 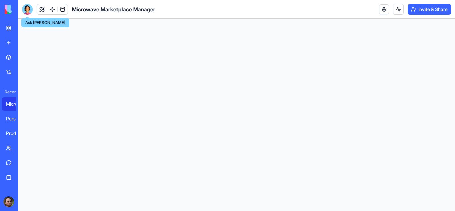 What do you see at coordinates (25, 9) in the screenshot?
I see `img: logo` at bounding box center [25, 9].